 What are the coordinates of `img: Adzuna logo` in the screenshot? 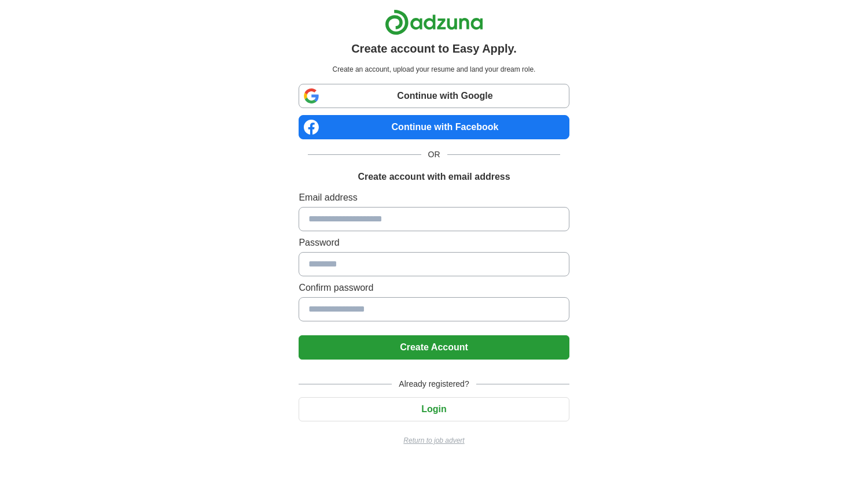 It's located at (434, 22).